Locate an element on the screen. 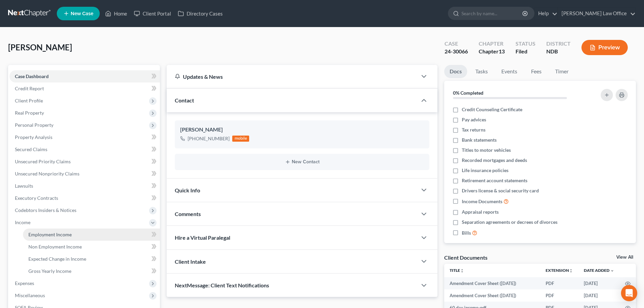 The image size is (644, 308). span: Executory Contracts is located at coordinates (36, 198).